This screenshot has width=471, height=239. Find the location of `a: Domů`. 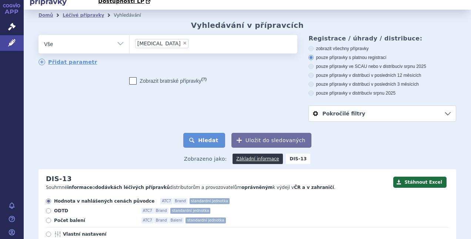

a: Domů is located at coordinates (46, 15).